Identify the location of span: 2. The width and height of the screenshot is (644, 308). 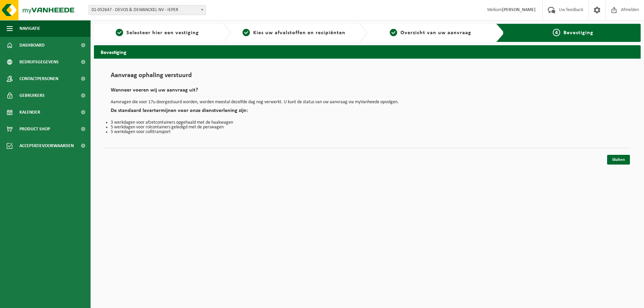
(246, 32).